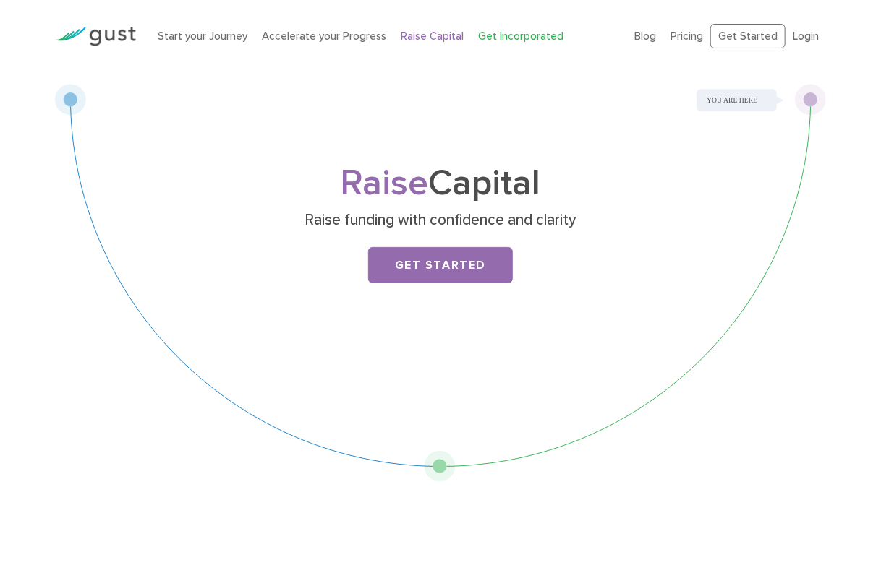 The width and height of the screenshot is (881, 565). Describe the element at coordinates (385, 183) in the screenshot. I see `span: Raise` at that location.